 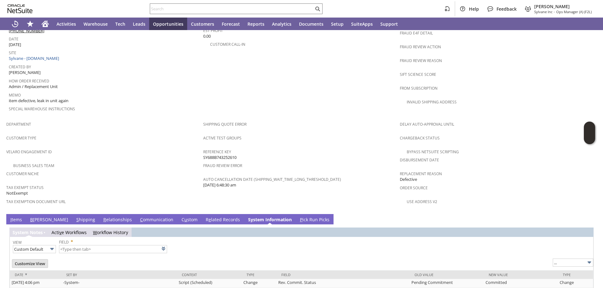 What do you see at coordinates (28, 233) in the screenshot?
I see `a: System Notes` at bounding box center [28, 233].